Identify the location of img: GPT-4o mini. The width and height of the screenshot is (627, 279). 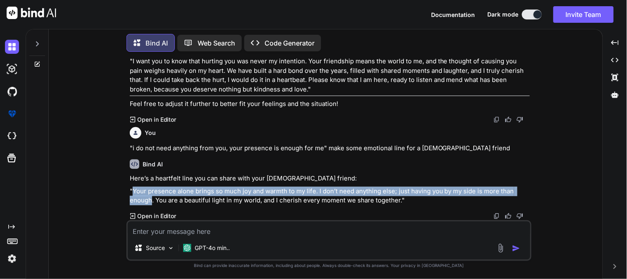
(187, 248).